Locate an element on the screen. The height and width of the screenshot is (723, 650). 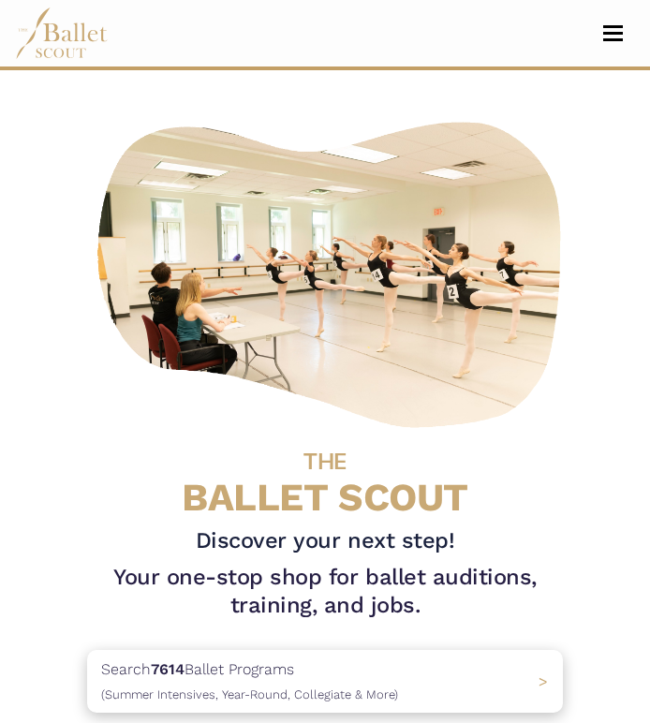
img: A group of ballerinas talking to each other in a ballet studio is located at coordinates (332, 272).